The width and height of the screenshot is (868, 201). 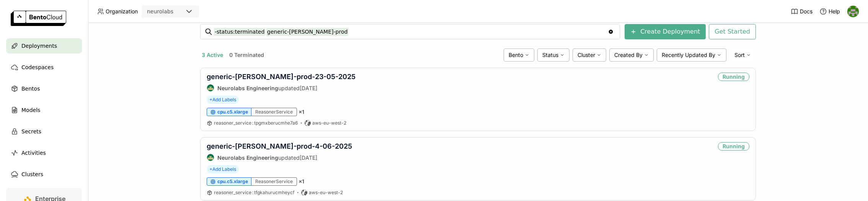 What do you see at coordinates (589, 55) in the screenshot?
I see `div: Cluster` at bounding box center [589, 55].